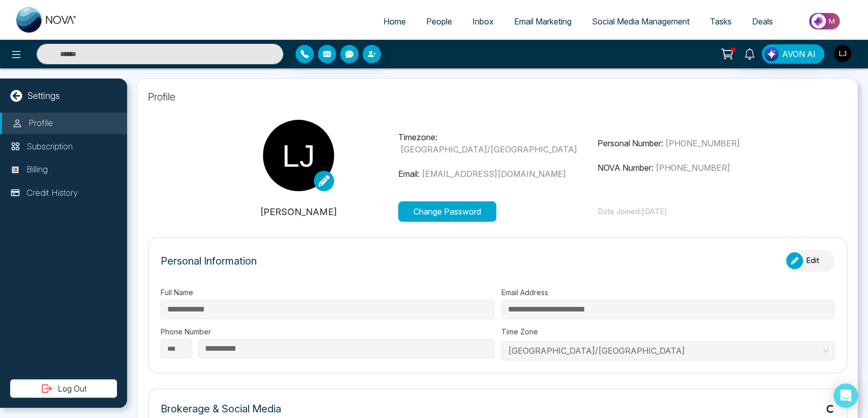  I want to click on button: Change Password, so click(447, 211).